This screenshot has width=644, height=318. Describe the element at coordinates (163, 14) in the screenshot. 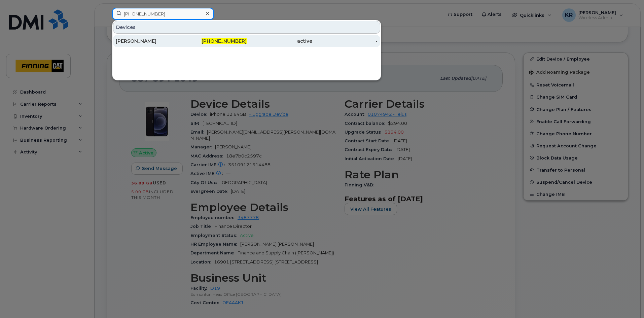

I see `input: Find something...` at that location.